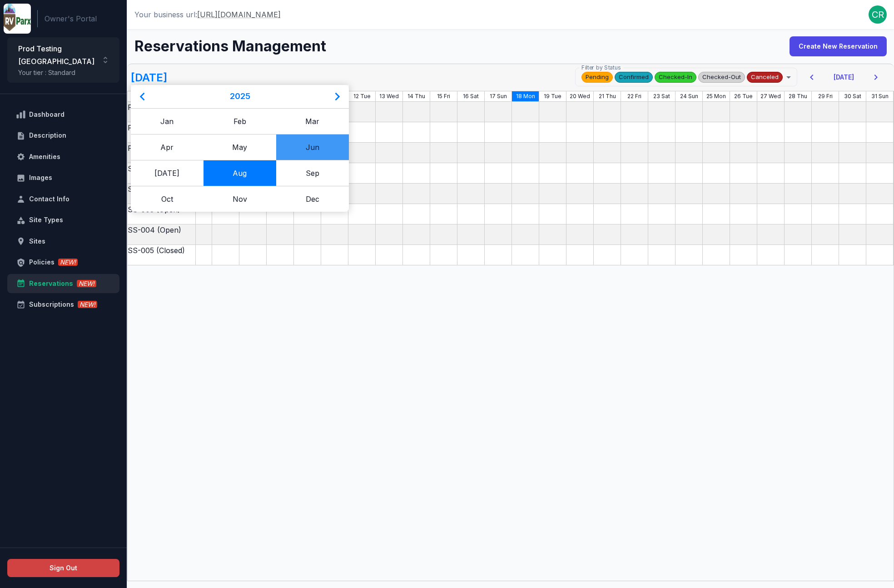 This screenshot has width=894, height=588. Describe the element at coordinates (207, 14) in the screenshot. I see `p: Your business url:` at that location.